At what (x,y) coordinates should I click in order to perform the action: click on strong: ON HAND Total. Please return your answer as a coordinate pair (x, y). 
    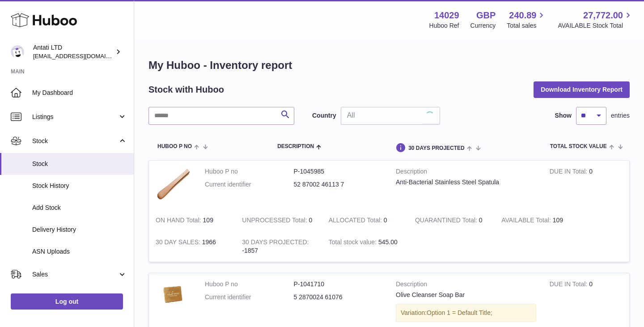
    Looking at the image, I should click on (179, 221).